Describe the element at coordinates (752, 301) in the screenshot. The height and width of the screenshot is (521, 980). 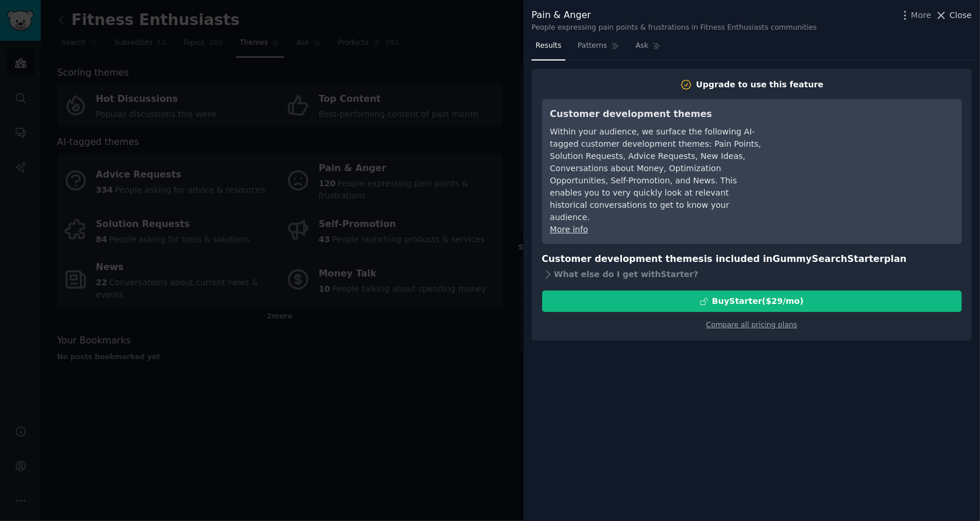
I see `button: BuyStarter($29/mo)` at that location.